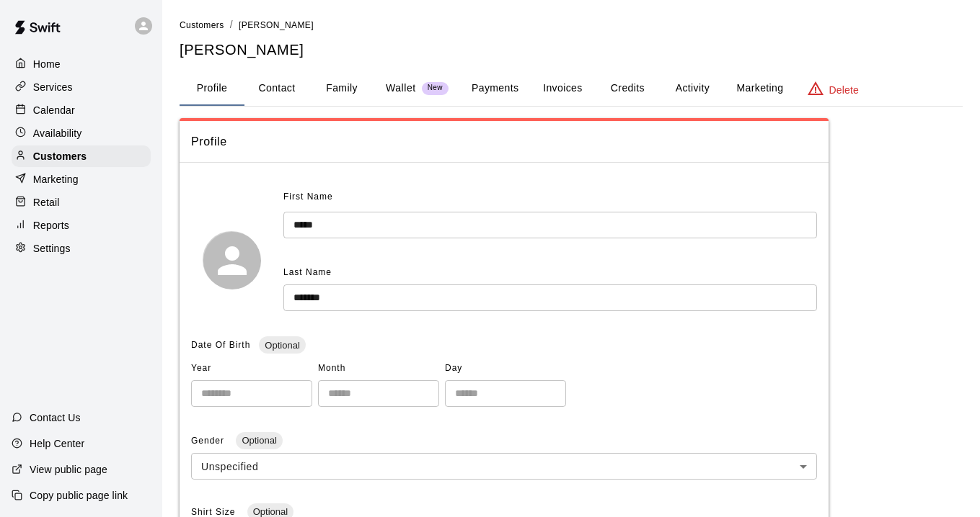 The width and height of the screenshot is (980, 517). I want to click on a: Settings, so click(81, 248).